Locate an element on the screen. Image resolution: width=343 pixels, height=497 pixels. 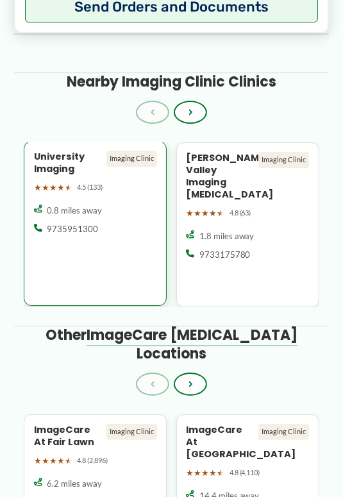
h4: ImageCare at Fair Lawn is located at coordinates (68, 436).